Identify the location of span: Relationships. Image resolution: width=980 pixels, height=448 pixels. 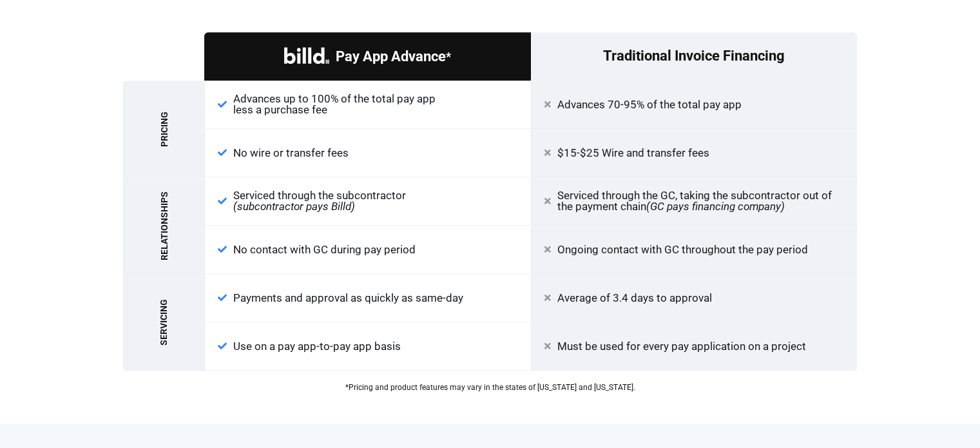
(163, 225).